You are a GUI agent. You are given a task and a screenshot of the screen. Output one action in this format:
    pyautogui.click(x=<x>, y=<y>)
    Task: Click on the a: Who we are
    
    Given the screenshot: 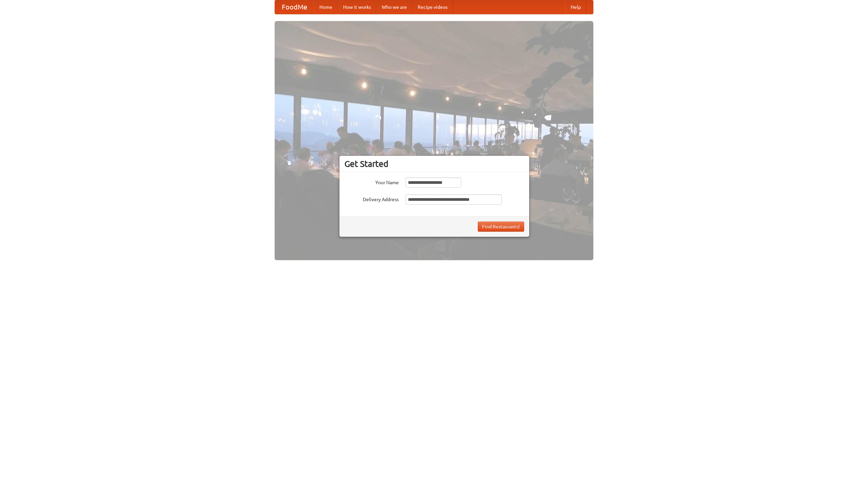 What is the action you would take?
    pyautogui.click(x=395, y=8)
    